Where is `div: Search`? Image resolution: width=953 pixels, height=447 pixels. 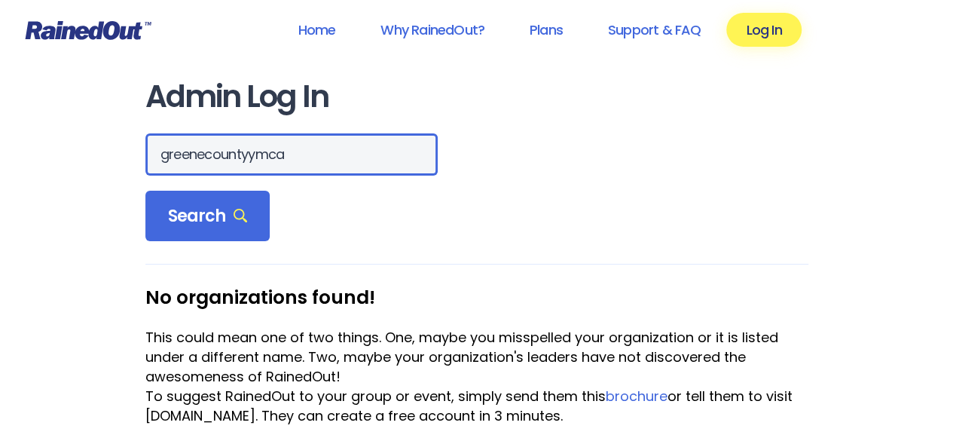 div: Search is located at coordinates (208, 216).